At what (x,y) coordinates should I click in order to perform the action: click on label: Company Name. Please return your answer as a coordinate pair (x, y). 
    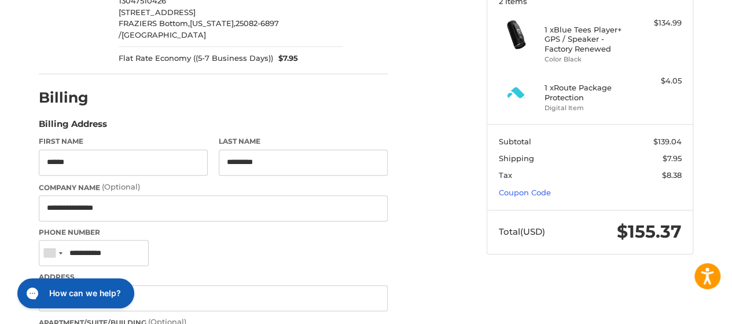
    Looking at the image, I should click on (213, 187).